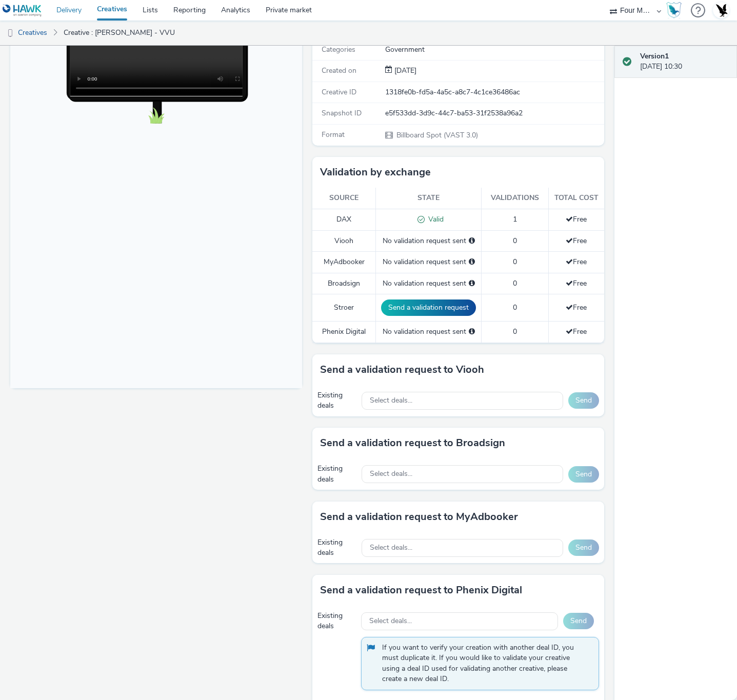 The height and width of the screenshot is (700, 737). What do you see at coordinates (472, 262) in the screenshot?
I see `div: Please select a deal below and click on Send to send a validation request to MyAdbooker.` at bounding box center [472, 262].